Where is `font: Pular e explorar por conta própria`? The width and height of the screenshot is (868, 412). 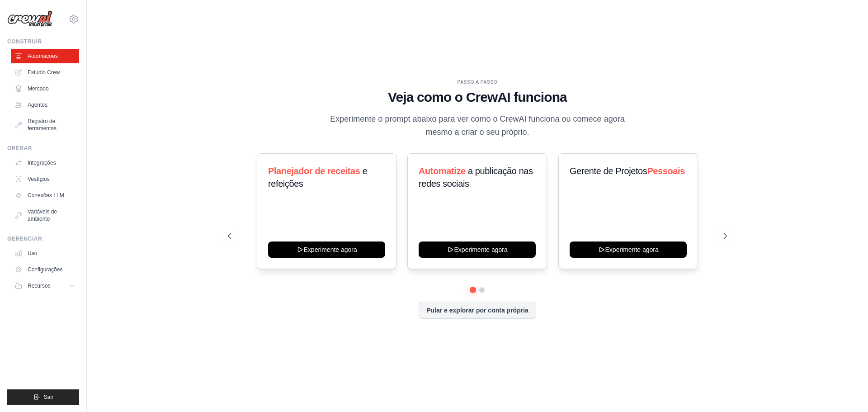 font: Pular e explorar por conta própria is located at coordinates (477, 310).